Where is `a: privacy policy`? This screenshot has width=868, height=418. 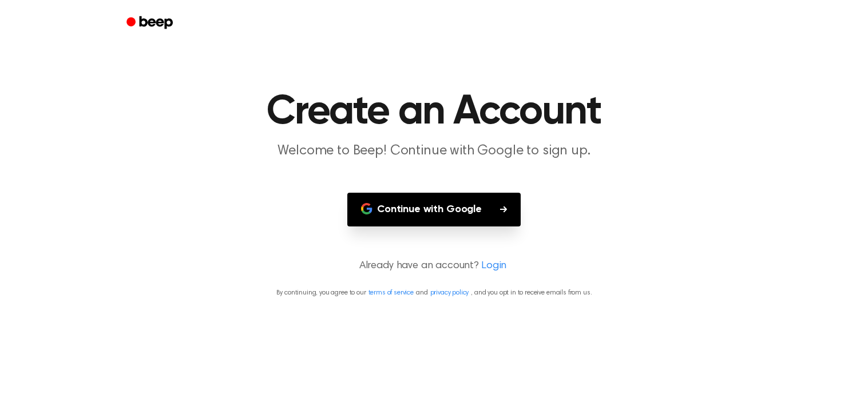 a: privacy policy is located at coordinates (450, 293).